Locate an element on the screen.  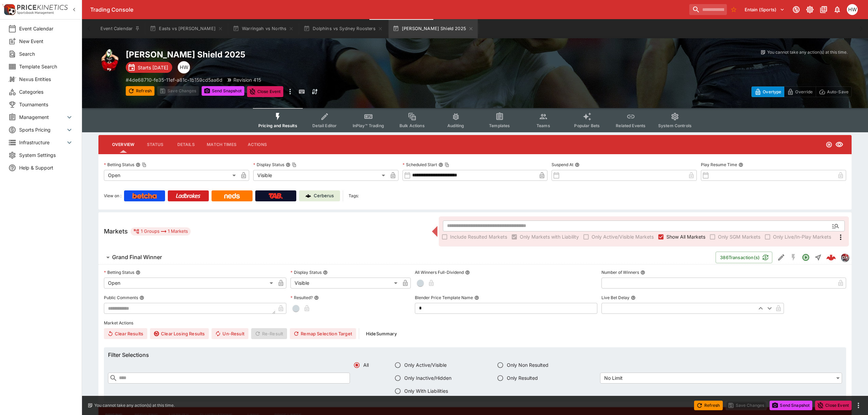
span: Search is located at coordinates (47, 53).